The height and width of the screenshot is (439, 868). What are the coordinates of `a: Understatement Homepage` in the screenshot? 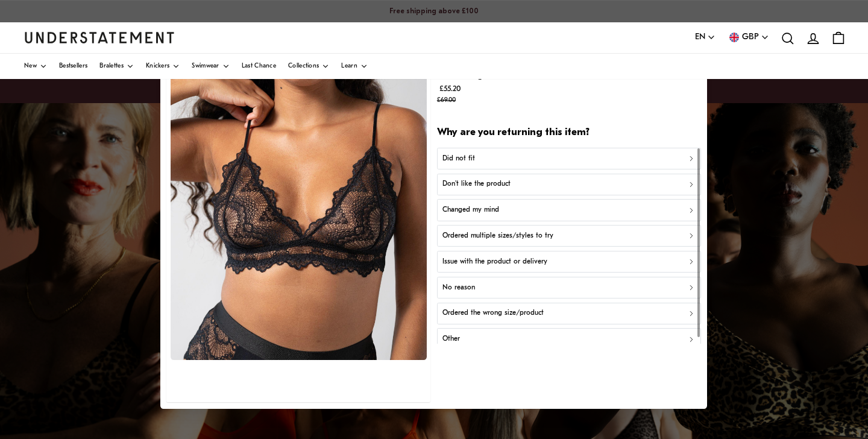 It's located at (100, 38).